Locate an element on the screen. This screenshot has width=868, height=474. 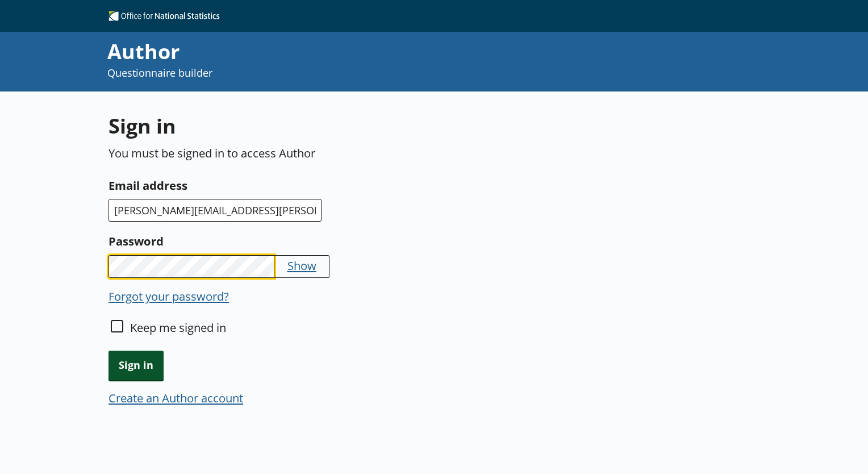
h1: Sign in is located at coordinates (321, 126).